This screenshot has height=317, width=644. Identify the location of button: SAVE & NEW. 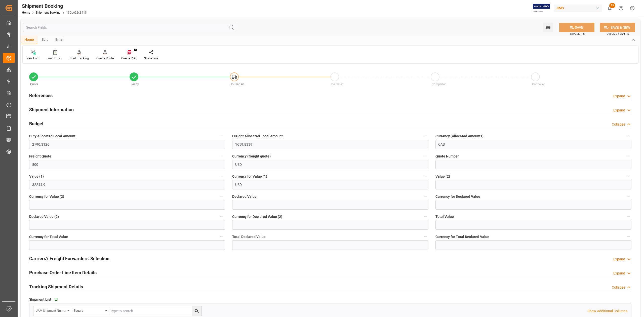
(617, 28).